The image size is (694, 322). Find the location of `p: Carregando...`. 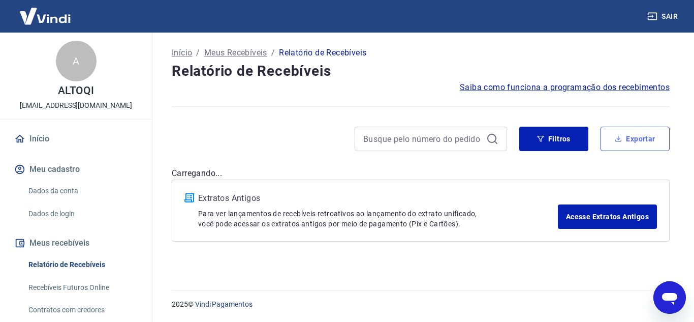

p: Carregando... is located at coordinates (421, 173).